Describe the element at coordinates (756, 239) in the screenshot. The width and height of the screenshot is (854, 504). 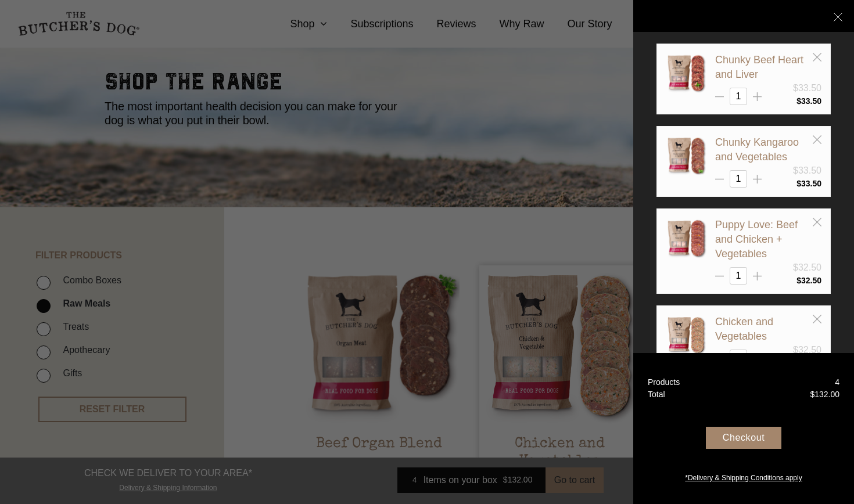
I see `a: Puppy Love: Beef and Chicken + Vegetables` at that location.